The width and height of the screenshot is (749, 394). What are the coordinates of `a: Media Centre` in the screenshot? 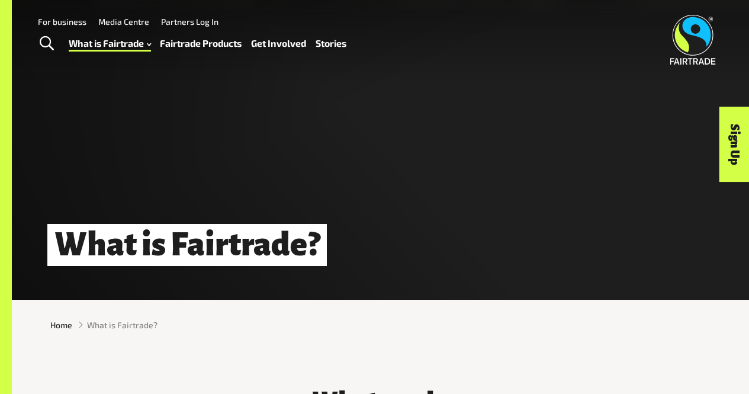 It's located at (124, 21).